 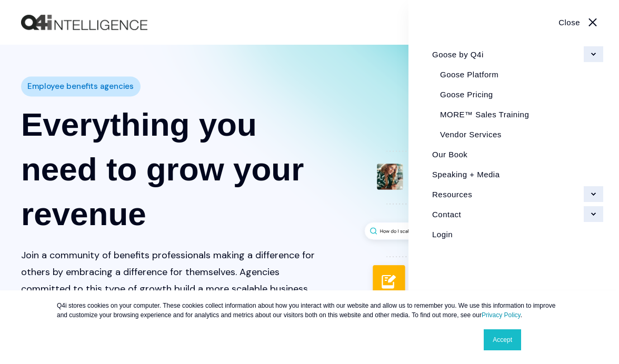 What do you see at coordinates (174, 281) in the screenshot?
I see `p: Join a community of benefits professionals making a difference for others by embracing a differen...` at bounding box center [174, 281].